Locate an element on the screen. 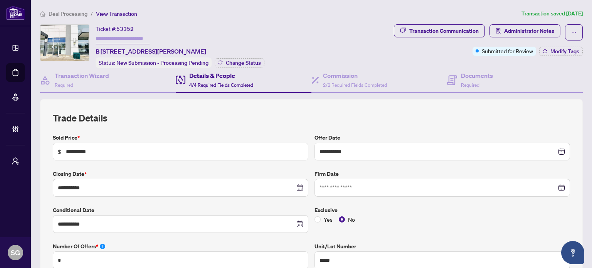 This screenshot has width=592, height=268. span: New Submission - Processing Pending is located at coordinates (162, 63).